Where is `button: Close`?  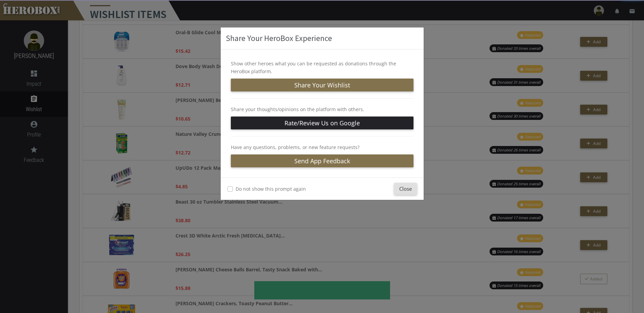 button: Close is located at coordinates (405, 189).